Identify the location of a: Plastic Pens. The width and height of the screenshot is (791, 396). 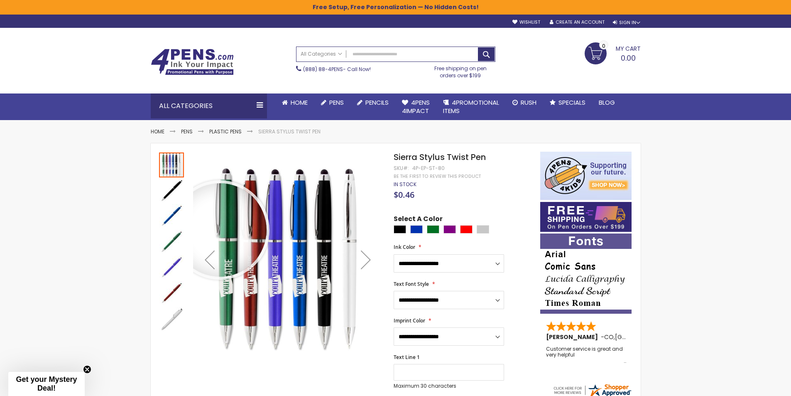
(225, 131).